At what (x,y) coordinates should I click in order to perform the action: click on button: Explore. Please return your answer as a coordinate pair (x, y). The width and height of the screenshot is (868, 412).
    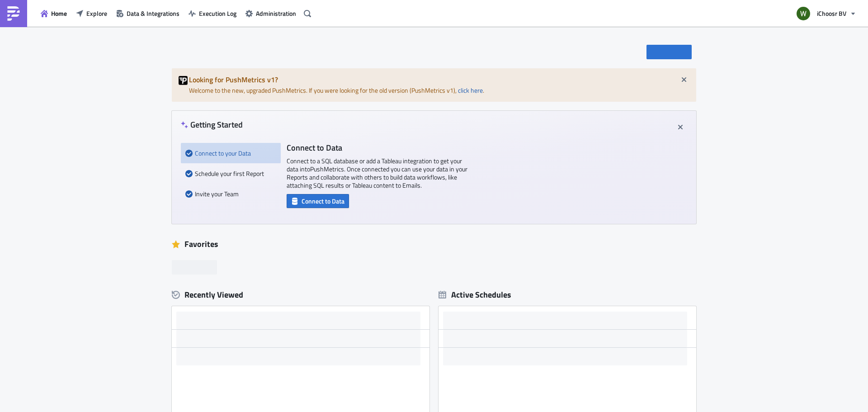
    Looking at the image, I should click on (92, 13).